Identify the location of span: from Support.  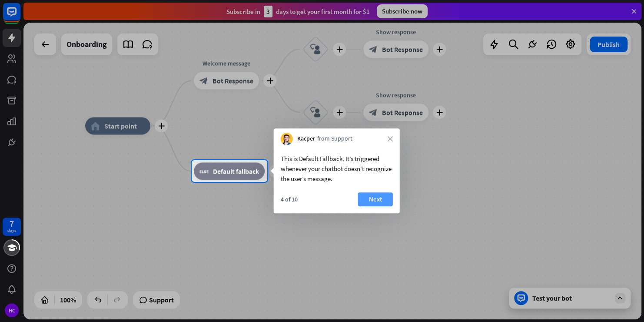
(335, 138).